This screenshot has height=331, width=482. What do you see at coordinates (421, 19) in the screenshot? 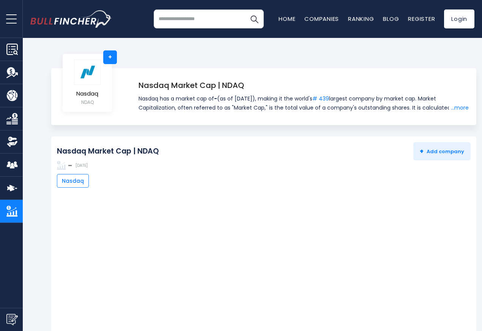
I see `a: Register` at bounding box center [421, 19].